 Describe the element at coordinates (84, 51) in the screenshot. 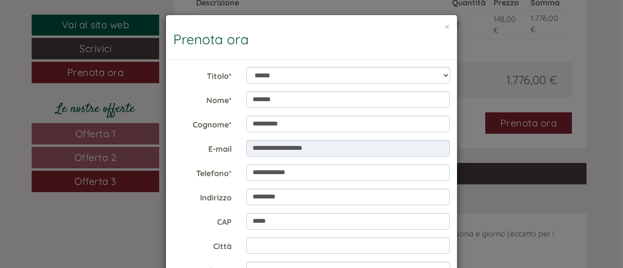

I see `small: 10:20` at that location.